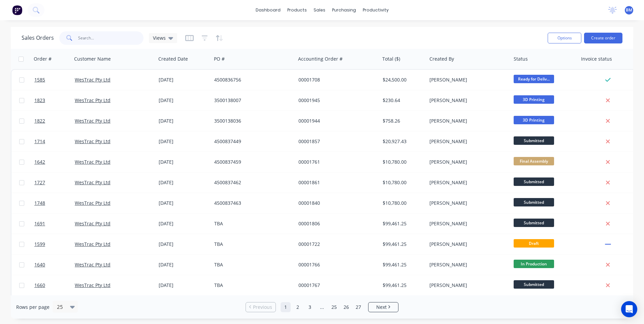  What do you see at coordinates (336, 141) in the screenshot?
I see `div: 00001857` at bounding box center [336, 141].